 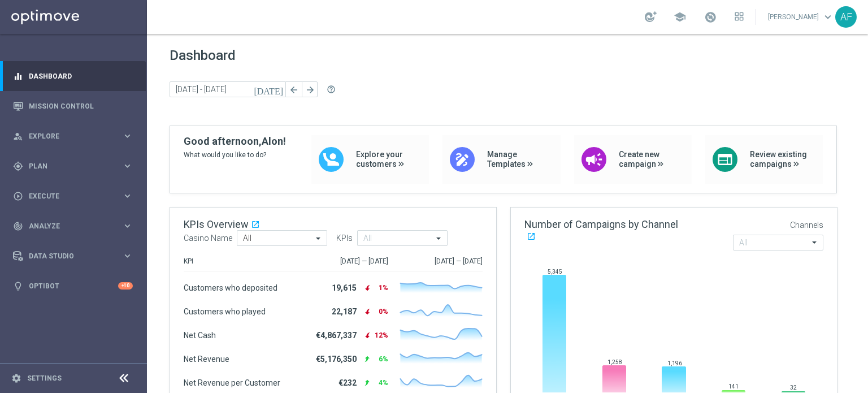 I want to click on span: school, so click(x=680, y=17).